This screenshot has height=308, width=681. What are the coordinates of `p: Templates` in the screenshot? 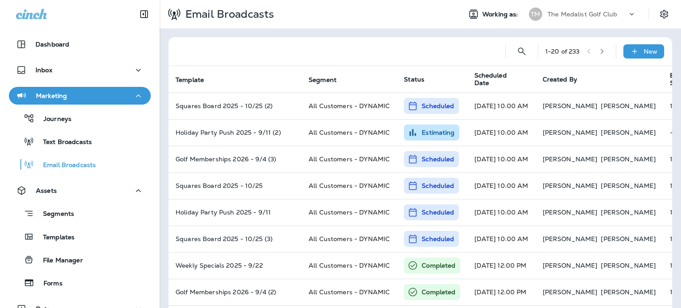 It's located at (54, 238).